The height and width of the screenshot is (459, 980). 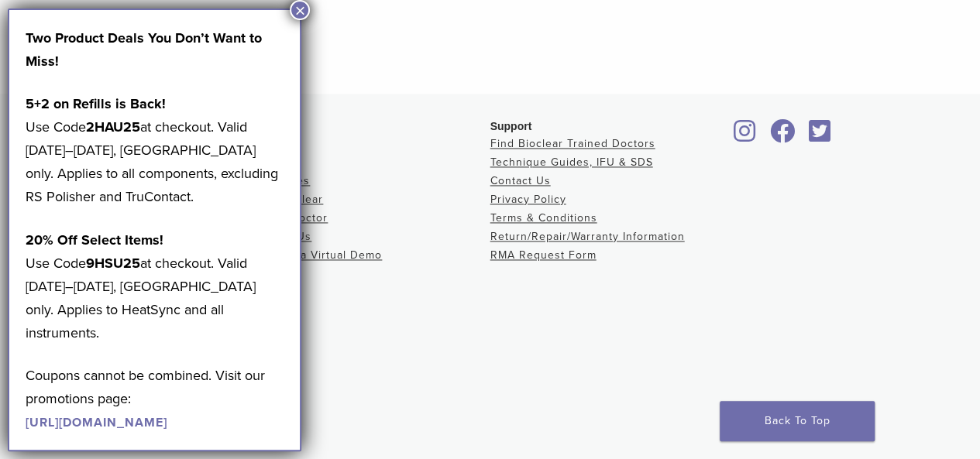 I want to click on a: Request a Virtual Demo, so click(x=316, y=254).